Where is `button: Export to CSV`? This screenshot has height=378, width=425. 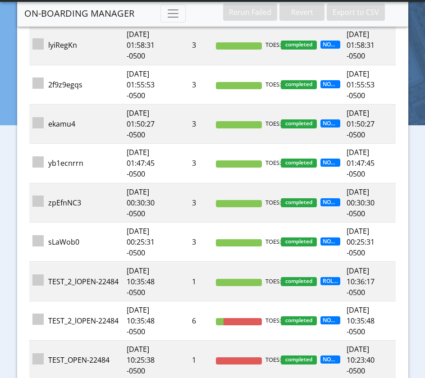 button: Export to CSV is located at coordinates (356, 12).